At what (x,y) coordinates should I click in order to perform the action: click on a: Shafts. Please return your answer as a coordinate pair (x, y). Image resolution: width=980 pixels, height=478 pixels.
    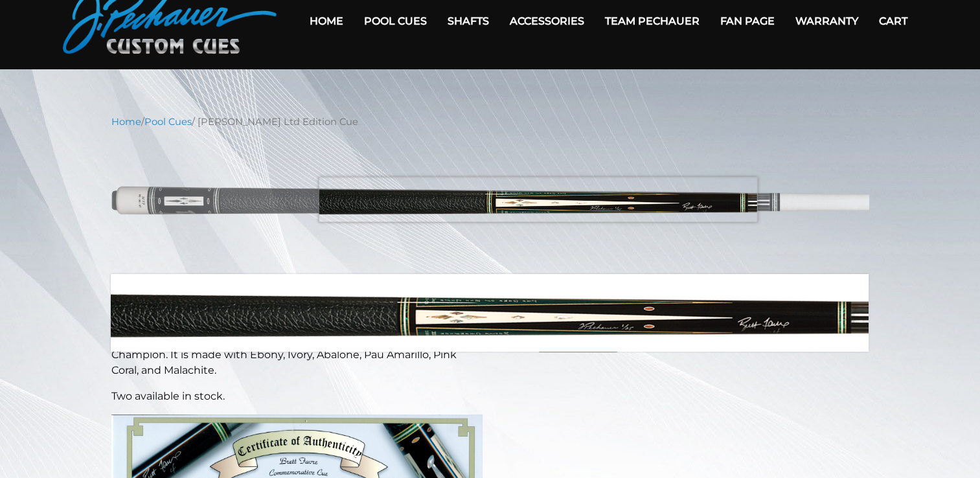
    Looking at the image, I should click on (468, 20).